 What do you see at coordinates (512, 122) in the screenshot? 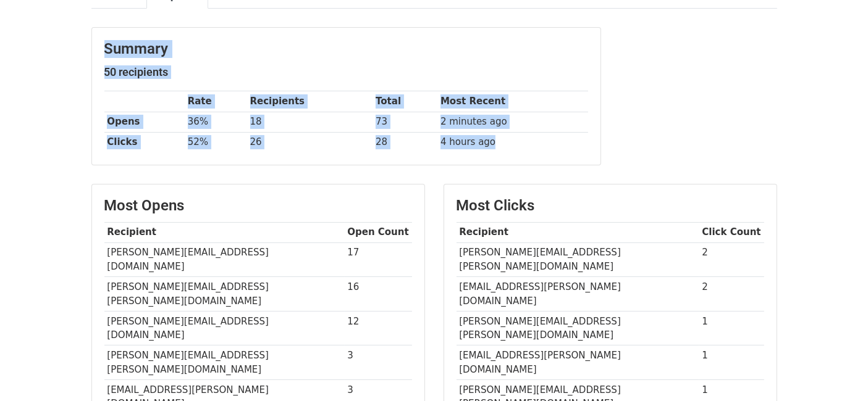
I see `td: 2 minutes ago` at bounding box center [512, 122].